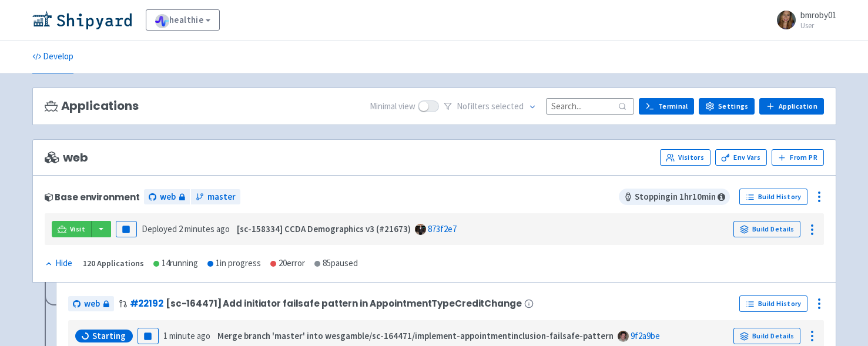 The image size is (868, 346). Describe the element at coordinates (92, 106) in the screenshot. I see `h3: Applications` at that location.